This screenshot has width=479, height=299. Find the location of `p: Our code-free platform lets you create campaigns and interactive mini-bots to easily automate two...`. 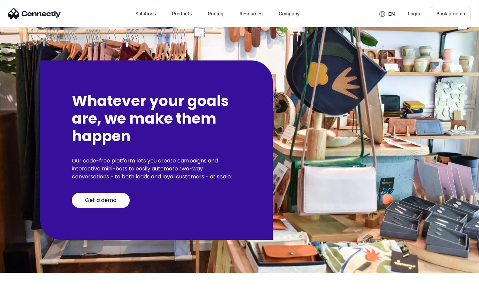

p: Our code-free platform lets you create campaigns and interactive mini-bots to easily automate two... is located at coordinates (156, 169).